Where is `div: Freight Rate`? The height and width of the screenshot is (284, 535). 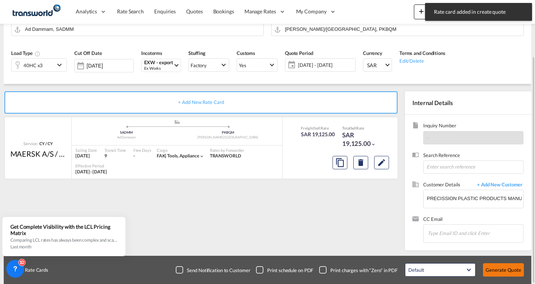 div: Freight Rate is located at coordinates (318, 128).